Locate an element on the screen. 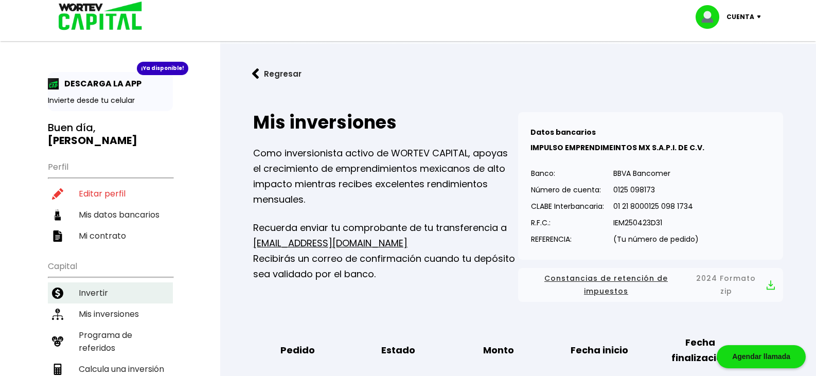 This screenshot has width=816, height=376. a: Editar perfil is located at coordinates (110, 193).